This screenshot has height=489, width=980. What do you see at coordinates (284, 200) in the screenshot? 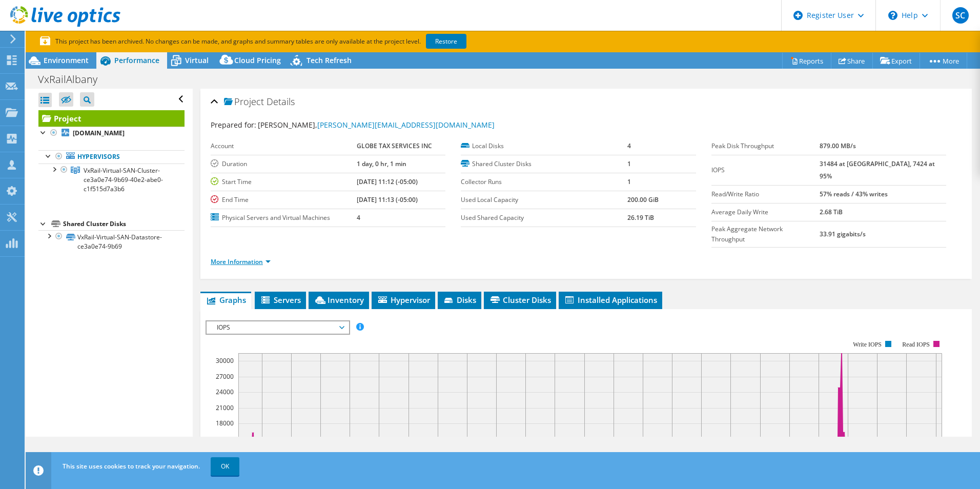
I see `label: End Time` at bounding box center [284, 200].